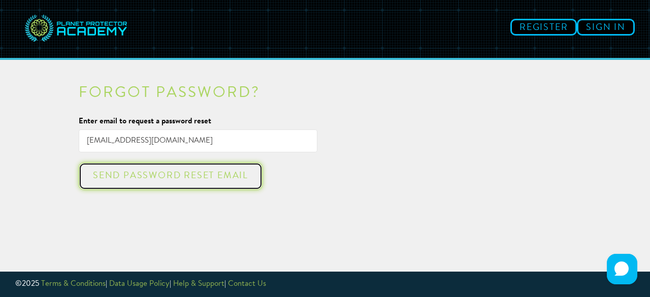 Image resolution: width=650 pixels, height=297 pixels. I want to click on h2: Forgot password?, so click(325, 93).